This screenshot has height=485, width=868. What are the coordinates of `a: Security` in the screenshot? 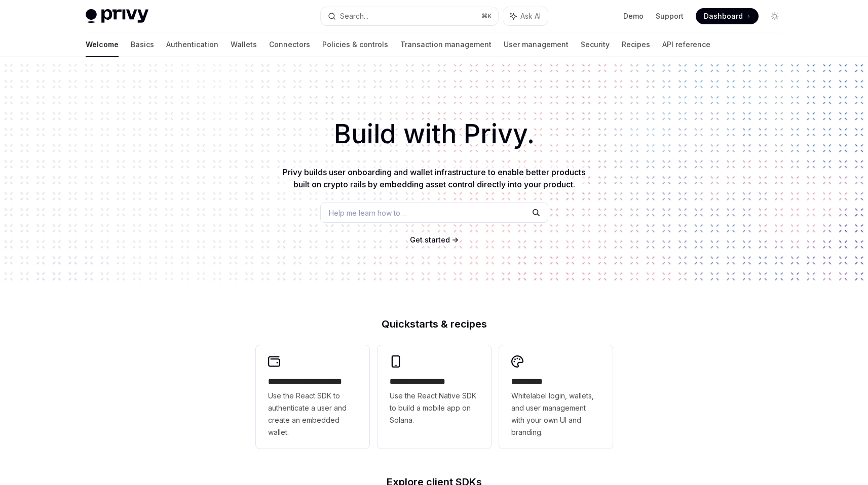 It's located at (595, 45).